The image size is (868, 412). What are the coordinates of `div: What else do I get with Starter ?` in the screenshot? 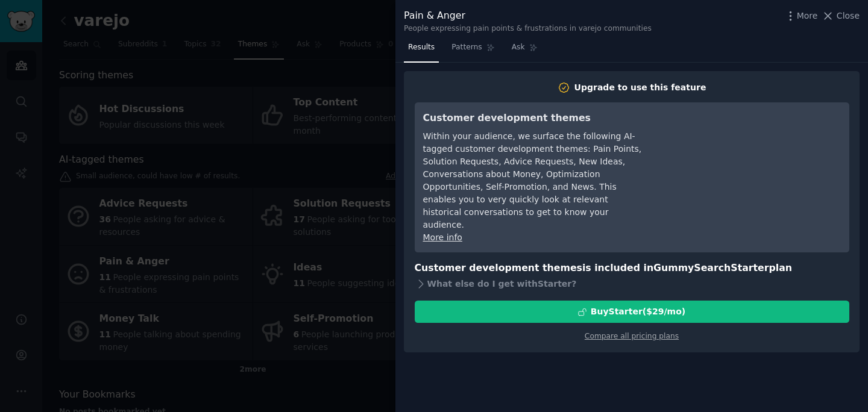 It's located at (631, 284).